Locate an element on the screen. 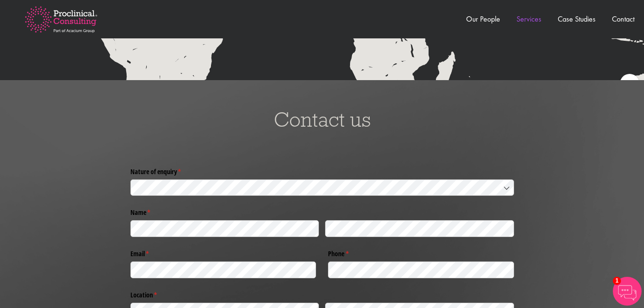 This screenshot has width=644, height=308. a: Privacy Policy is located at coordinates (87, 104).